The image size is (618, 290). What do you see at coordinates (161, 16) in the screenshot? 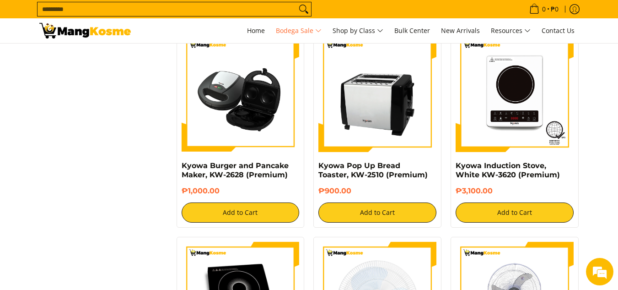
I see `div: Minimize live chat window` at bounding box center [161, 16].